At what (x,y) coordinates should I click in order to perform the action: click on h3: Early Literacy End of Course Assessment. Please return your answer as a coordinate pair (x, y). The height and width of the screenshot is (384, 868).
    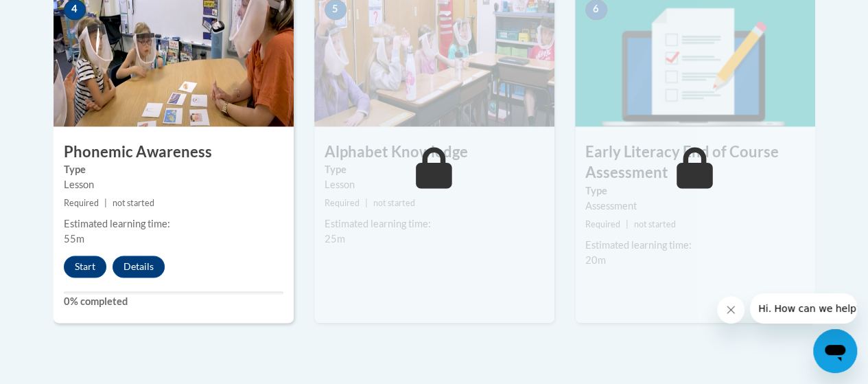
    Looking at the image, I should click on (695, 162).